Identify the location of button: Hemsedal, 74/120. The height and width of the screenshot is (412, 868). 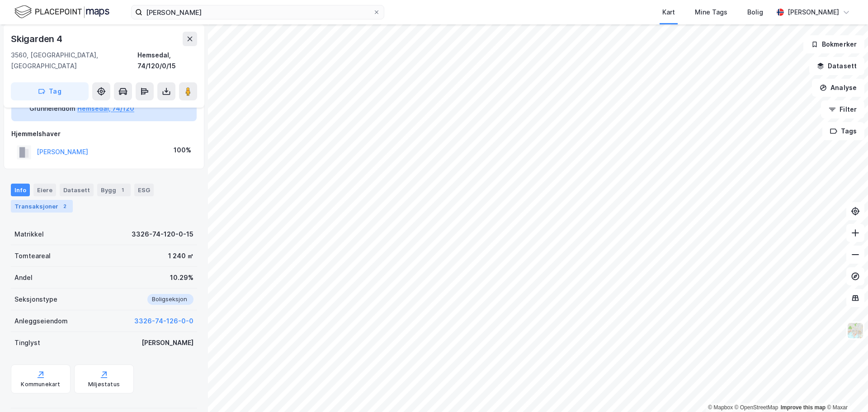
(106, 108).